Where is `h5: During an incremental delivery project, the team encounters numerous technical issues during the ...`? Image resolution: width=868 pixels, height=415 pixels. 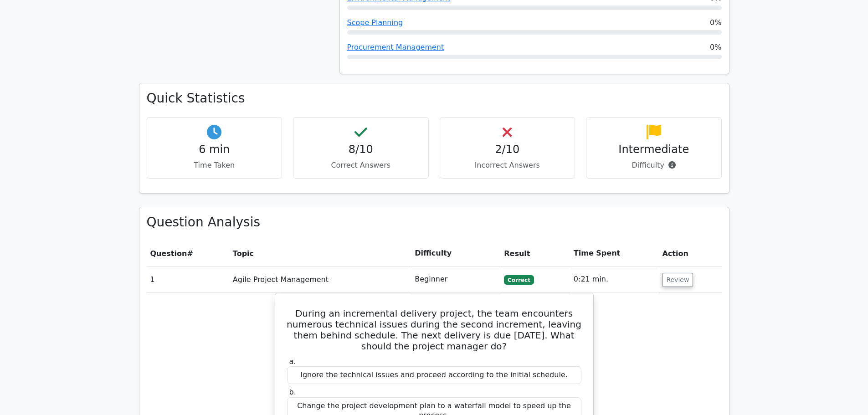
h5: During an incremental delivery project, the team encounters numerous technical issues during the ... is located at coordinates (434, 330).